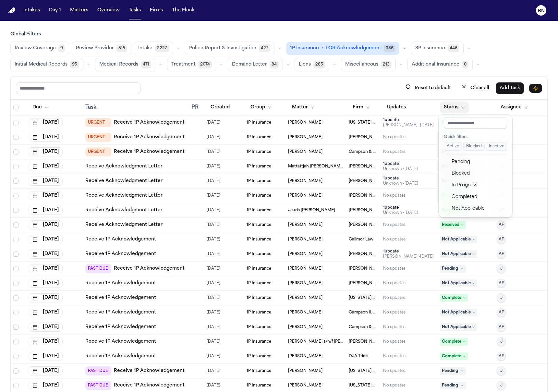 The height and width of the screenshot is (392, 558). I want to click on button: Active, so click(453, 146).